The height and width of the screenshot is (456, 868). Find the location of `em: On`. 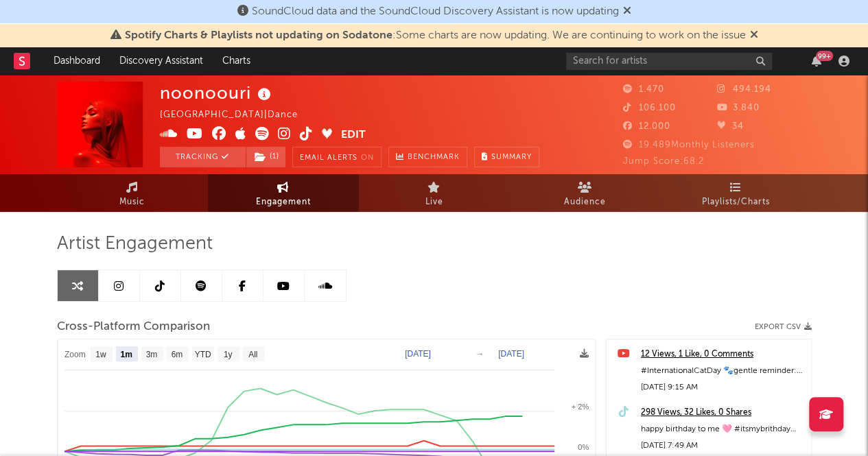

em: On is located at coordinates (367, 158).